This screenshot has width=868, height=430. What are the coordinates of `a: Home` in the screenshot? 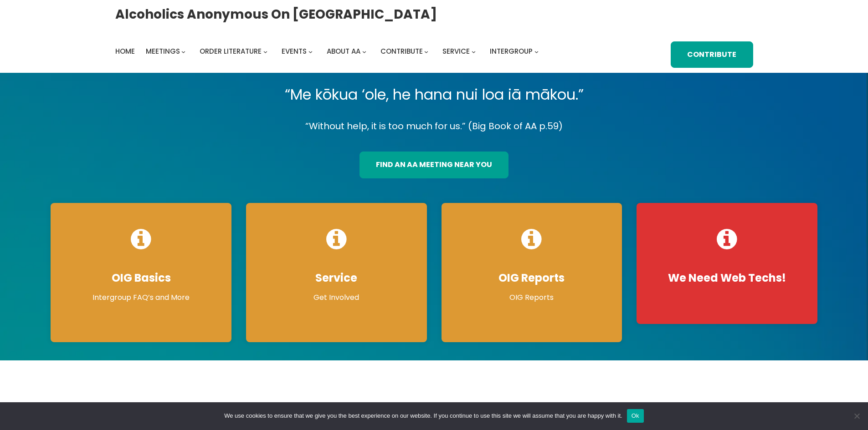 It's located at (125, 51).